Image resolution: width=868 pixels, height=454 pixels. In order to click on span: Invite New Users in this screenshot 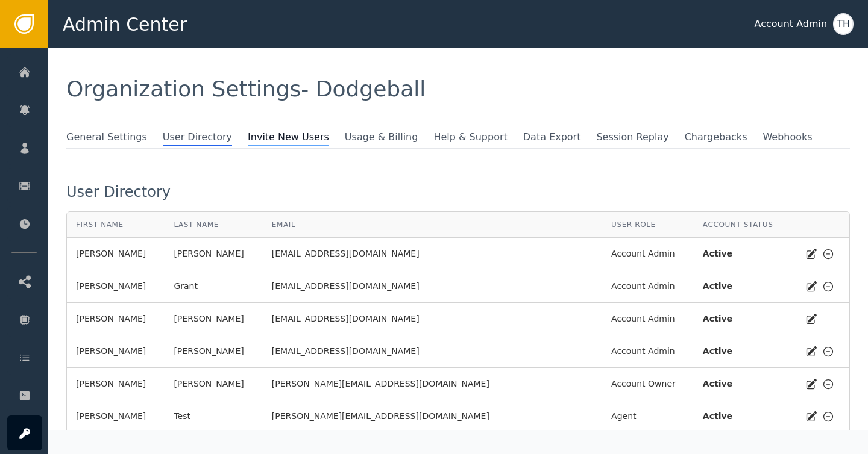, I will do `click(288, 137)`.